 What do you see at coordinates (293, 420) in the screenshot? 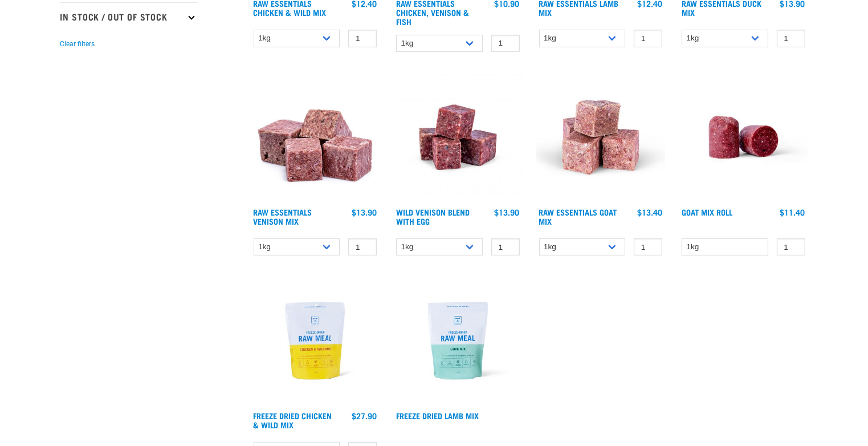
I see `a: Freeze Dried Chicken & Wild Mix` at bounding box center [293, 420].